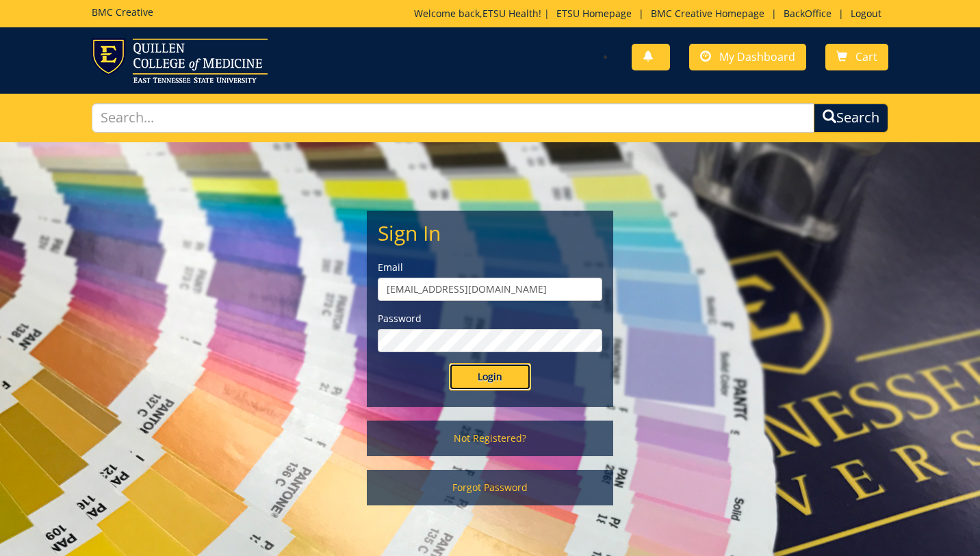 The width and height of the screenshot is (980, 556). Describe the element at coordinates (807, 13) in the screenshot. I see `a: BackOffice` at that location.